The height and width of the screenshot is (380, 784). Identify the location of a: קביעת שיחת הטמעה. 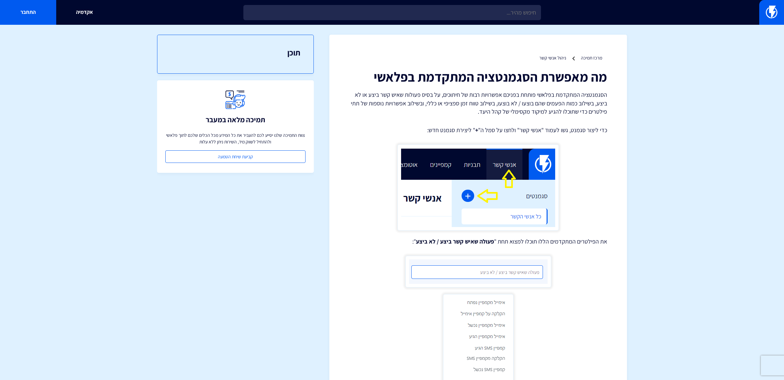
(235, 157).